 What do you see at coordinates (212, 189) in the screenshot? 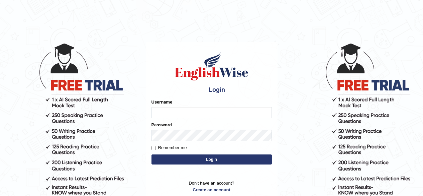
I see `a: Create an account` at bounding box center [212, 189].